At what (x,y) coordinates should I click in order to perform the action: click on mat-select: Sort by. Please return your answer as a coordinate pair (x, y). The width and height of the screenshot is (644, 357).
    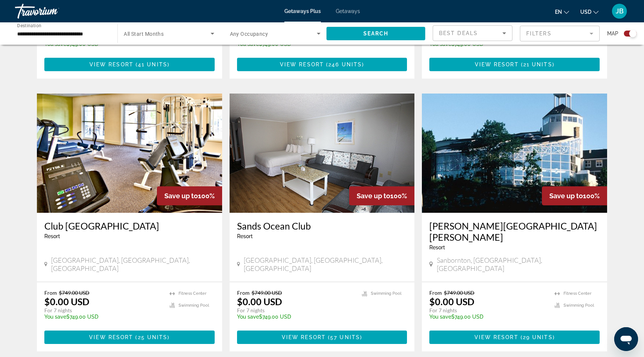
    Looking at the image, I should click on (472, 33).